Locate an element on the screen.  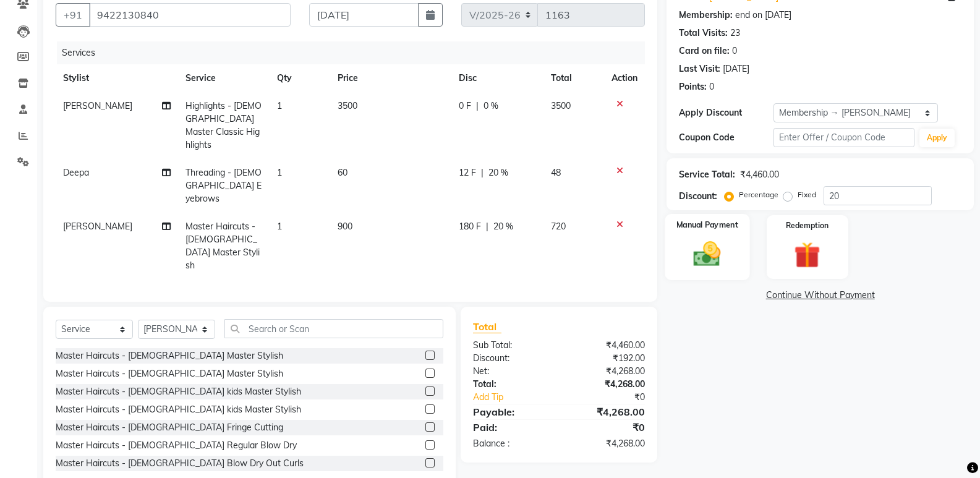
button: Apply is located at coordinates (937, 138).